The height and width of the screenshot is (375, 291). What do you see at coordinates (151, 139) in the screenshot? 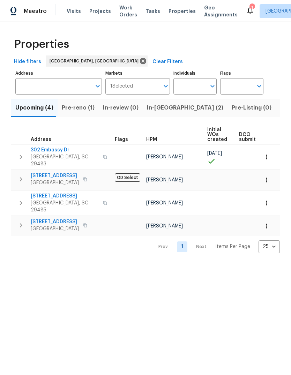
I see `span: HPM` at bounding box center [151, 139].